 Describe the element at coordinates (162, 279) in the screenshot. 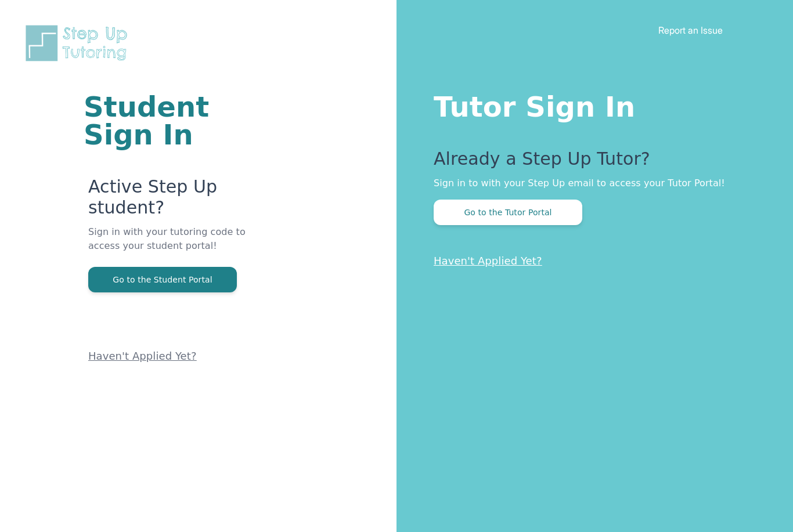

I see `a: Go to the Student Portal` at that location.